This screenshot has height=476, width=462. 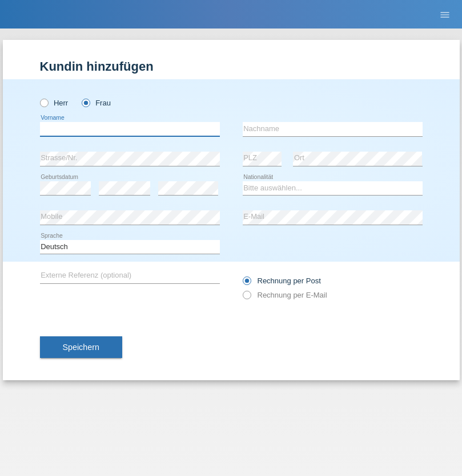 I want to click on input: Herr, so click(x=44, y=102).